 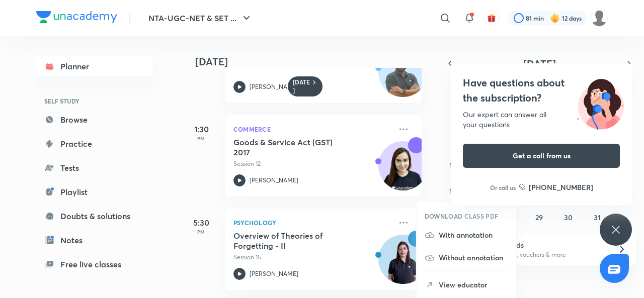 I want to click on button: October 19, 2025, so click(x=453, y=191).